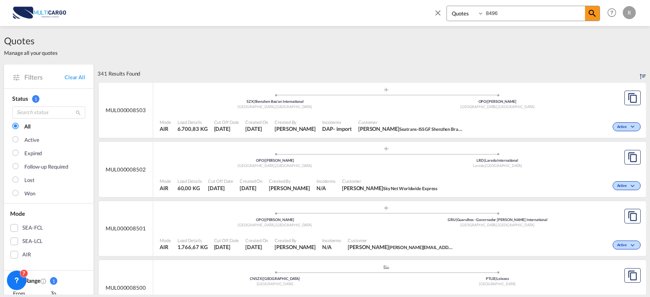 The width and height of the screenshot is (650, 297). What do you see at coordinates (126, 169) in the screenshot?
I see `span: MUL000008502` at bounding box center [126, 169].